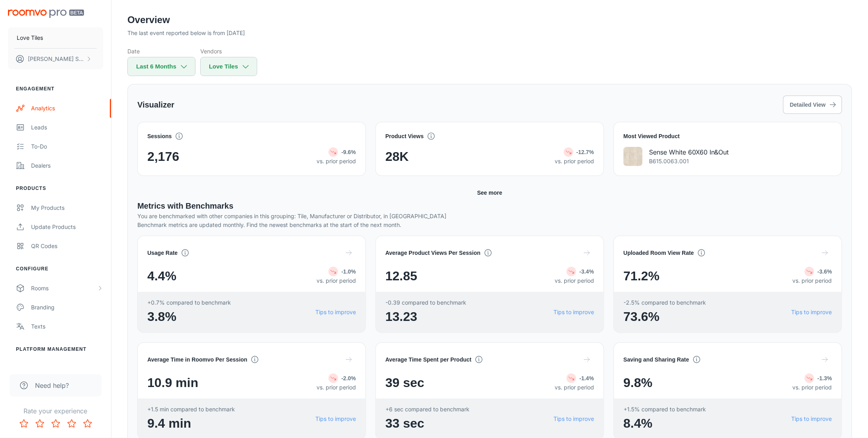 This screenshot has height=438, width=868. I want to click on div: Analytics, so click(67, 108).